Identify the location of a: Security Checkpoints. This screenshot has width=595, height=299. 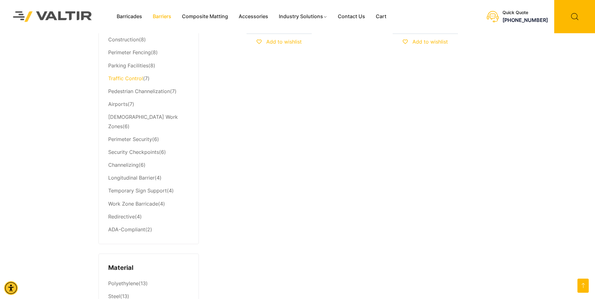
(134, 152).